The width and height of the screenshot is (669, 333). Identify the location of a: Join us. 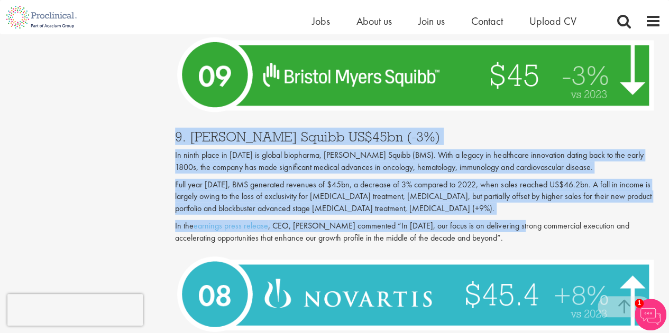
(431, 21).